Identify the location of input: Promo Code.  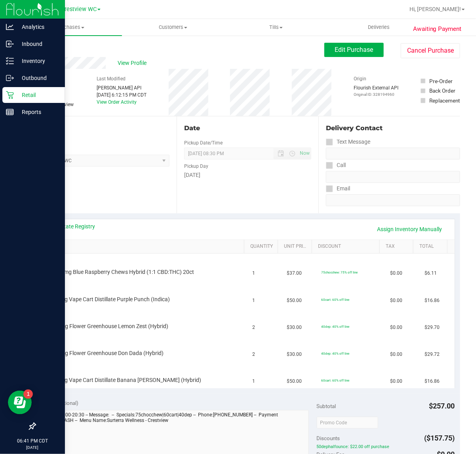
(347, 423).